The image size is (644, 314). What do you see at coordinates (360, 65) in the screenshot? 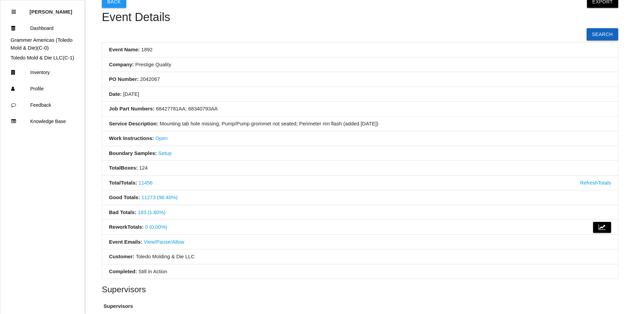
I see `li: Prestige Quality` at bounding box center [360, 65].